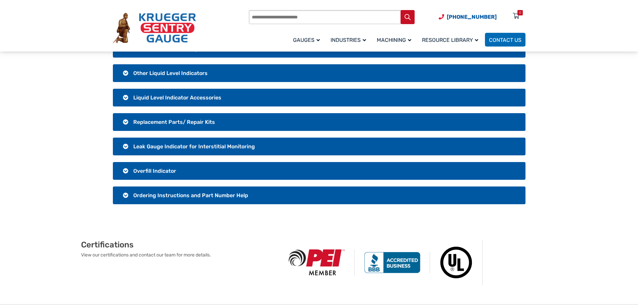 This screenshot has height=305, width=638. What do you see at coordinates (308, 39) in the screenshot?
I see `a: Gauges` at bounding box center [308, 39].